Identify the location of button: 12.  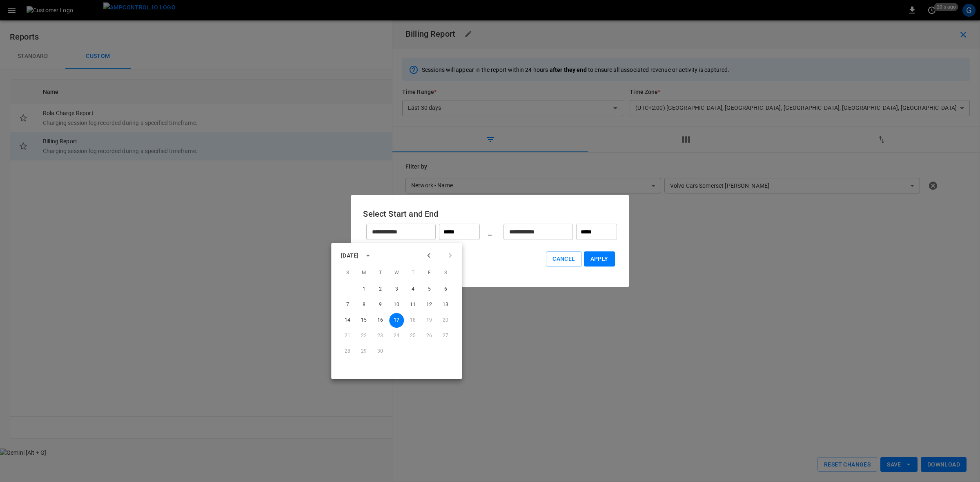
(429, 305).